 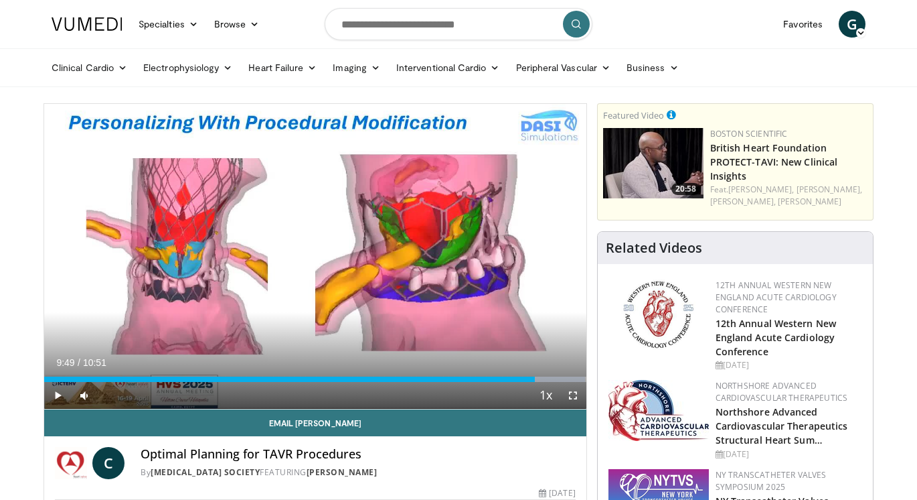 What do you see at coordinates (749, 133) in the screenshot?
I see `a: Boston Scientific` at bounding box center [749, 133].